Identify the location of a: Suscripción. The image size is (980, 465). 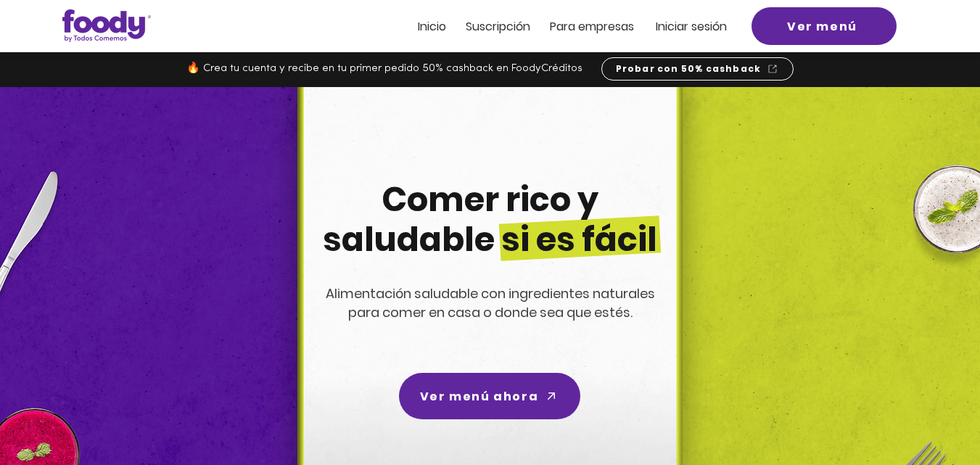
(498, 26).